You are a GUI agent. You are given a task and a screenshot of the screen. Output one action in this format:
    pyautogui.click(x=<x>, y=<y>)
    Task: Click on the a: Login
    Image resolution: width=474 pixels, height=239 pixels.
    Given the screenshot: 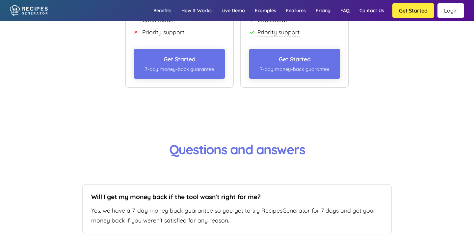 What is the action you would take?
    pyautogui.click(x=451, y=11)
    